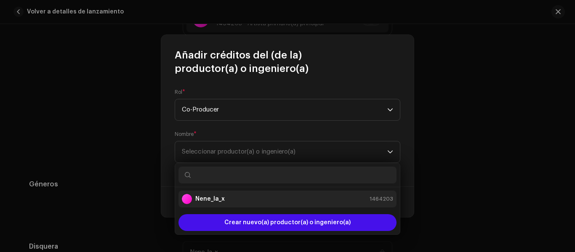 The image size is (575, 252). Describe the element at coordinates (186, 134) in the screenshot. I see `label: Nombre` at that location.